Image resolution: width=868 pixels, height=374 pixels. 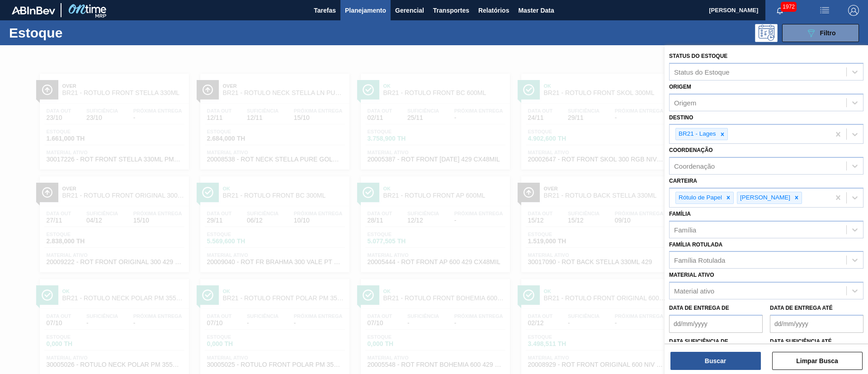 I want to click on img: Logout, so click(x=854, y=11).